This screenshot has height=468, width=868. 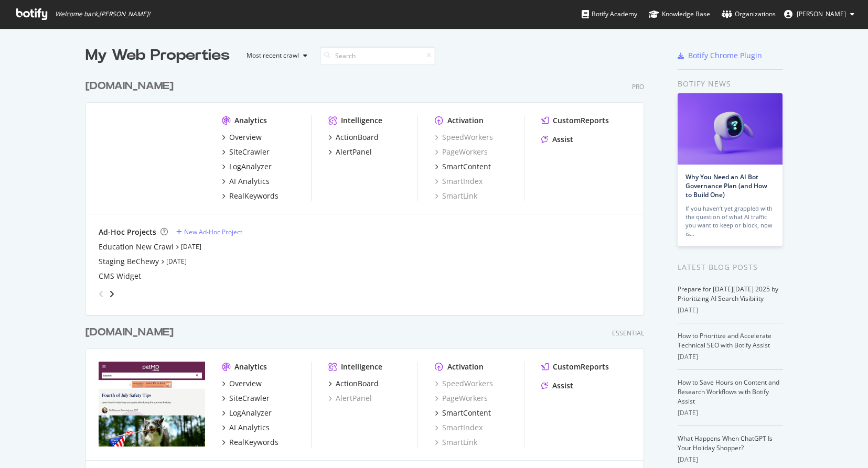 I want to click on a: Overview, so click(x=242, y=138).